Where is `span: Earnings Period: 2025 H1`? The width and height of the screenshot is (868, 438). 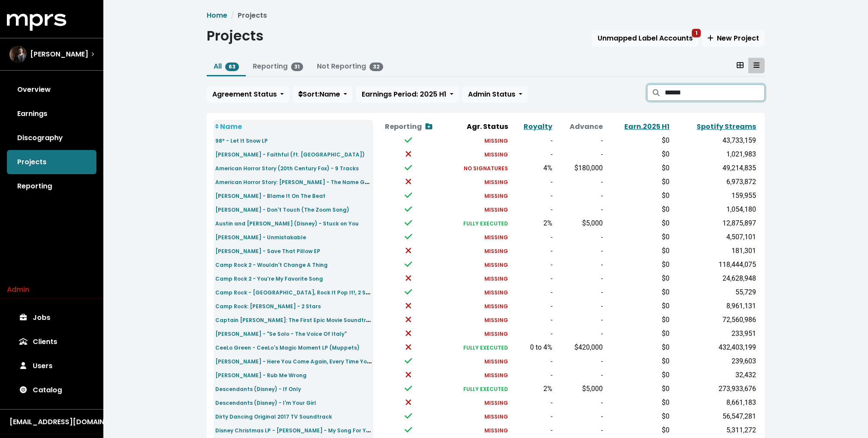 span: Earnings Period: 2025 H1 is located at coordinates (404, 94).